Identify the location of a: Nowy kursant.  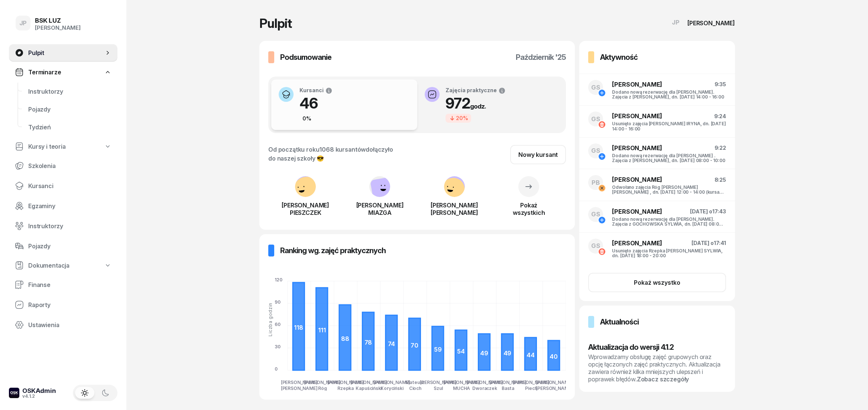
(538, 154).